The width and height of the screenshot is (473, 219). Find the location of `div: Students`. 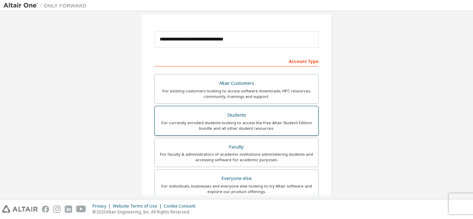

div: Students is located at coordinates (237, 115).